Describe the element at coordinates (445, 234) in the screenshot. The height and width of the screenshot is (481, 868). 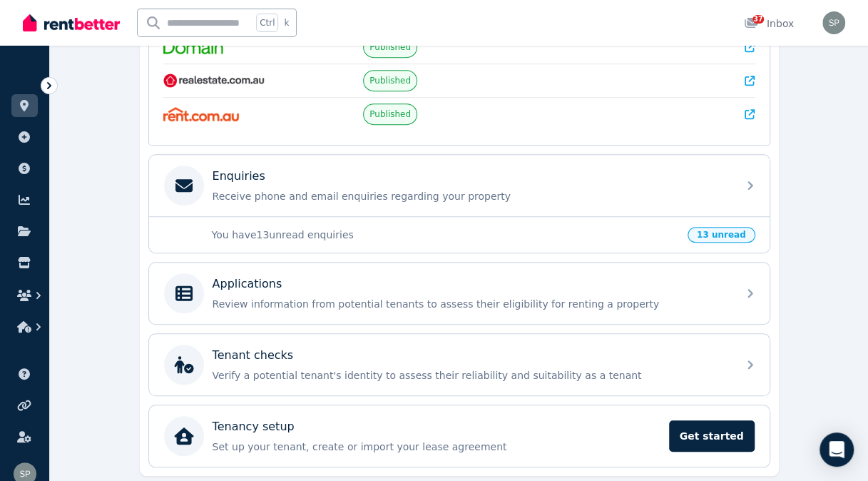
I see `p: You have 13 unread enquiries` at that location.